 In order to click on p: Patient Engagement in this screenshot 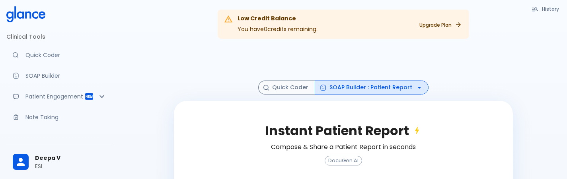, I will do `click(55, 96)`.